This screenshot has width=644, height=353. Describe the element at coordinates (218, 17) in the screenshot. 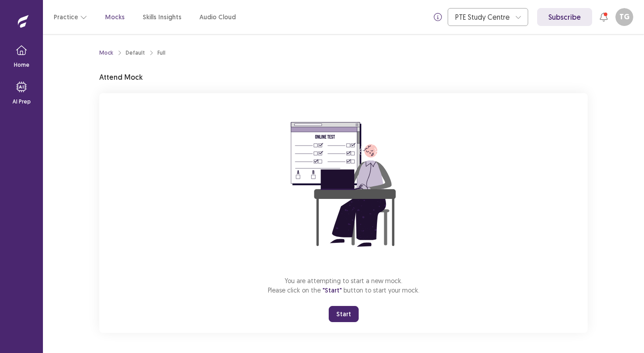

I see `a: Audio Cloud` at that location.